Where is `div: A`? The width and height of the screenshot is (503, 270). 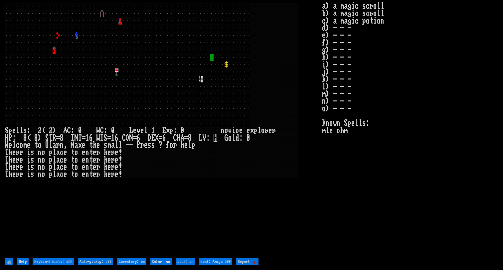
div: A is located at coordinates (182, 138).